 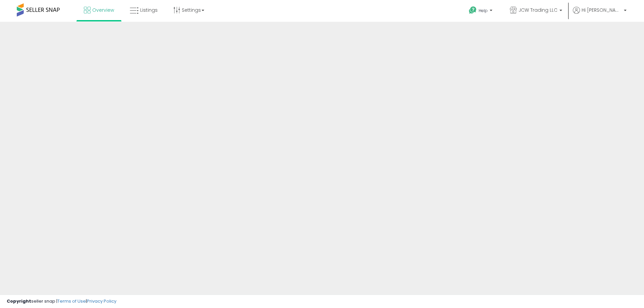 What do you see at coordinates (149, 10) in the screenshot?
I see `span: Listings` at bounding box center [149, 10].